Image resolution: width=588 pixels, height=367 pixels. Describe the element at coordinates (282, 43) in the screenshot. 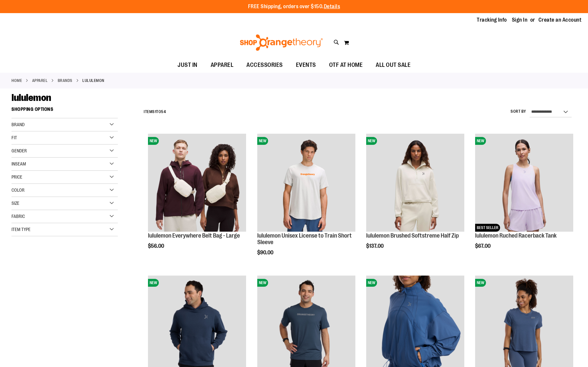

I see `img: Shop Orangetheory` at that location.